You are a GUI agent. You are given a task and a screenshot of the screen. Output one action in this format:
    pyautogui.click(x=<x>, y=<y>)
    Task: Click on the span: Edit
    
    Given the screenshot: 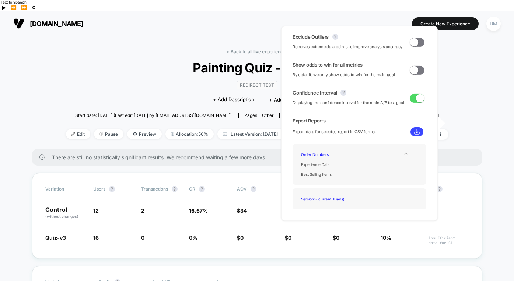 What is the action you would take?
    pyautogui.click(x=78, y=134)
    